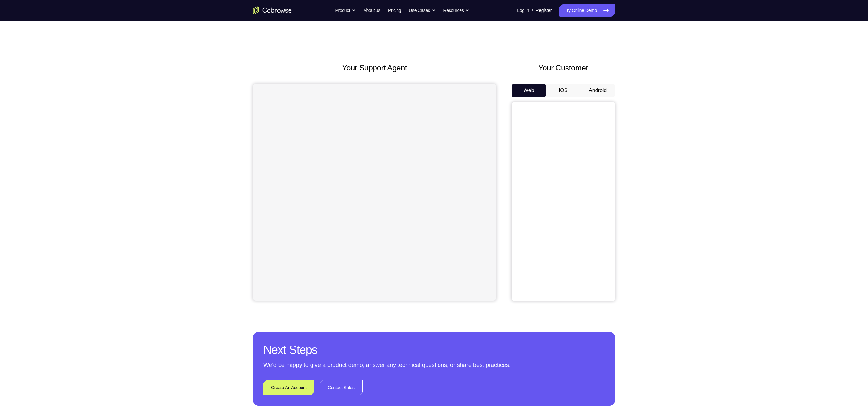  I want to click on button: iOS, so click(563, 90).